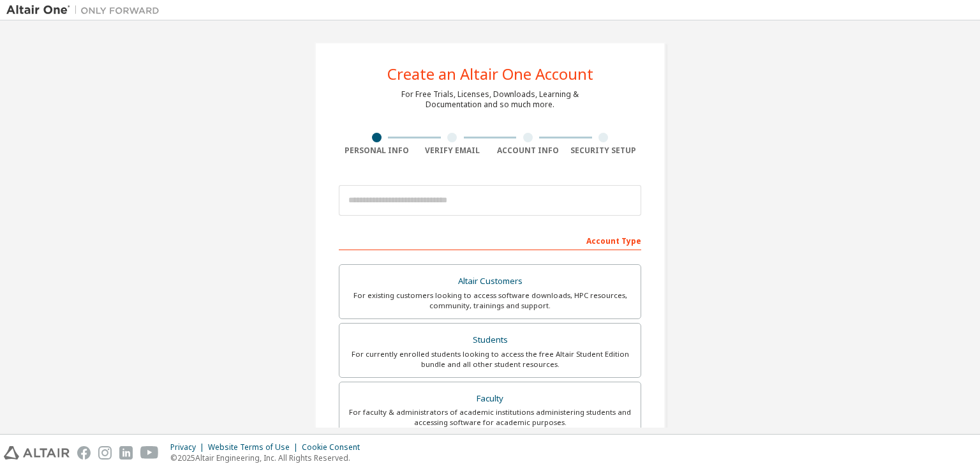 Image resolution: width=980 pixels, height=471 pixels. I want to click on div: Account Type, so click(490, 240).